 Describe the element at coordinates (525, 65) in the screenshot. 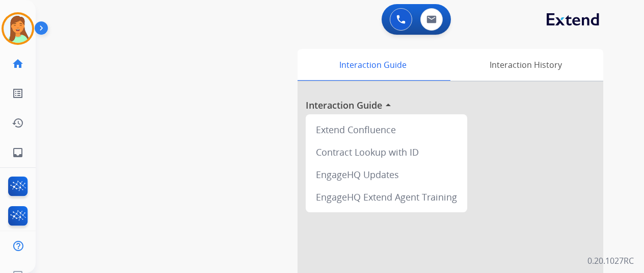

I see `div: Interaction History` at that location.